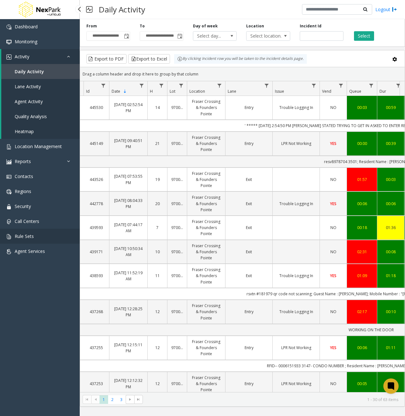 This screenshot has height=416, width=405. I want to click on div: By clicking Incident row you will be taken to the incident details page., so click(240, 59).